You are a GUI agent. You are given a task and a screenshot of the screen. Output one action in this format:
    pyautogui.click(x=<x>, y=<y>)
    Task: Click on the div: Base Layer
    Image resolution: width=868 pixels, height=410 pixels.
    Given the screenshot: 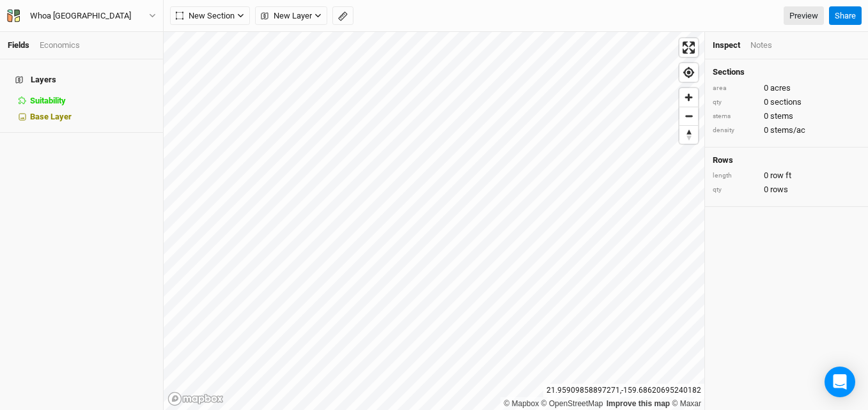 What is the action you would take?
    pyautogui.click(x=92, y=117)
    